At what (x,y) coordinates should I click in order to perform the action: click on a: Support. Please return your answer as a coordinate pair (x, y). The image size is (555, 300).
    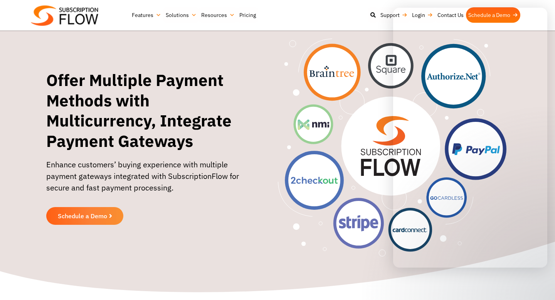
    Looking at the image, I should click on (394, 15).